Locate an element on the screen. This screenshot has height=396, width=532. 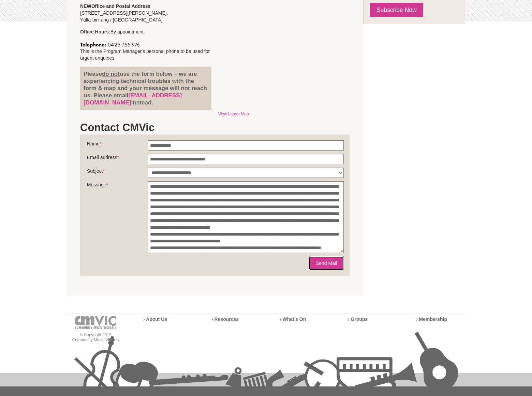
strong: NEW Office and Postal Address is located at coordinates (115, 6).